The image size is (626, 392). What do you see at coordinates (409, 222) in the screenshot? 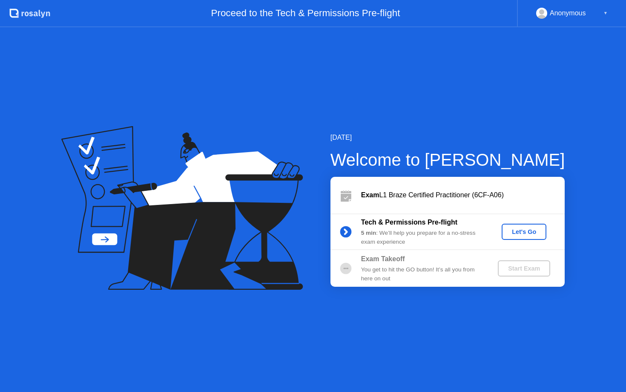
I see `b: Tech & Permissions Pre-flight` at bounding box center [409, 222].